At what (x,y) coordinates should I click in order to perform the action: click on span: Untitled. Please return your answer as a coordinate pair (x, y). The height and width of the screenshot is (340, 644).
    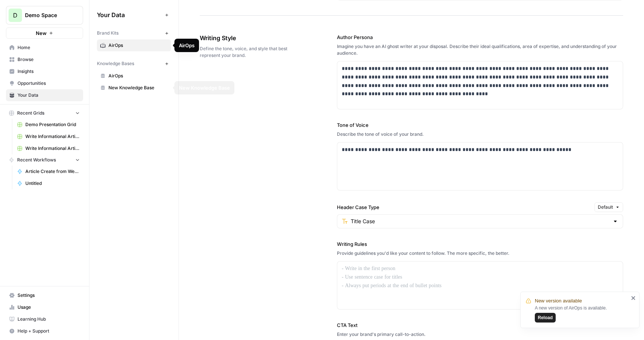
    Looking at the image, I should click on (53, 183).